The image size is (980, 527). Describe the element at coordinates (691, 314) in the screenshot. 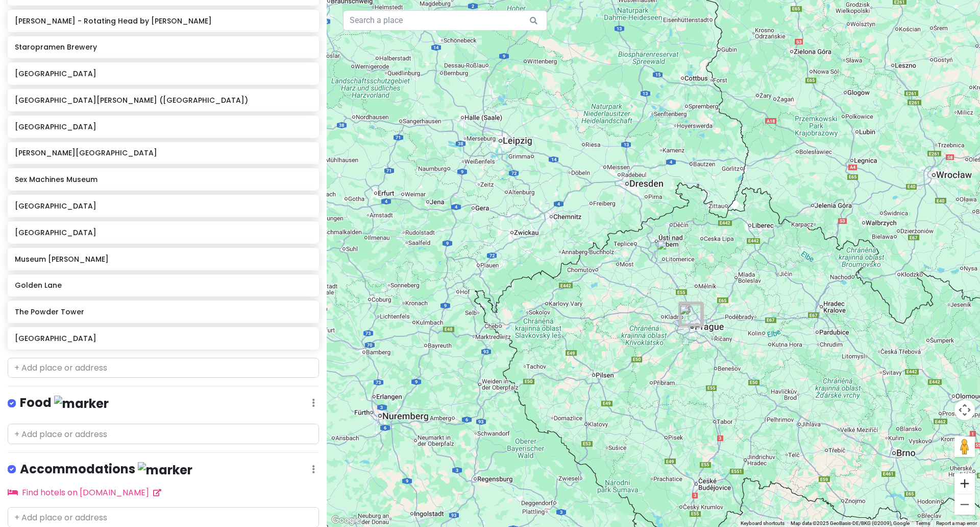

I see `div: Museum Kampa` at that location.